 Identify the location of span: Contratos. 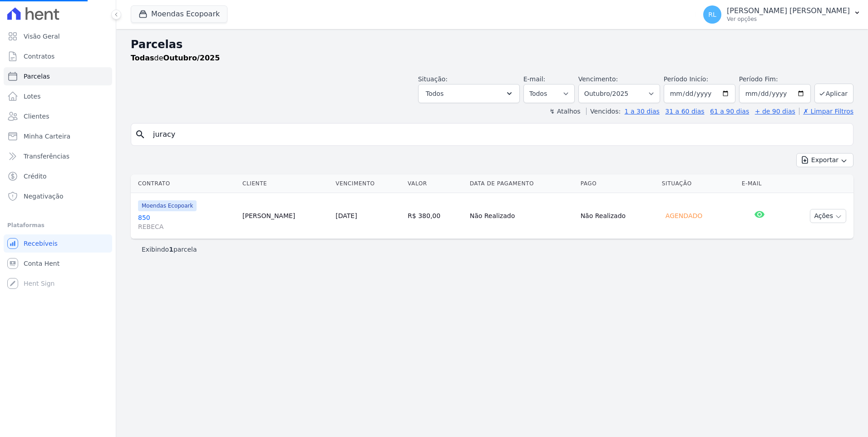
(39, 56).